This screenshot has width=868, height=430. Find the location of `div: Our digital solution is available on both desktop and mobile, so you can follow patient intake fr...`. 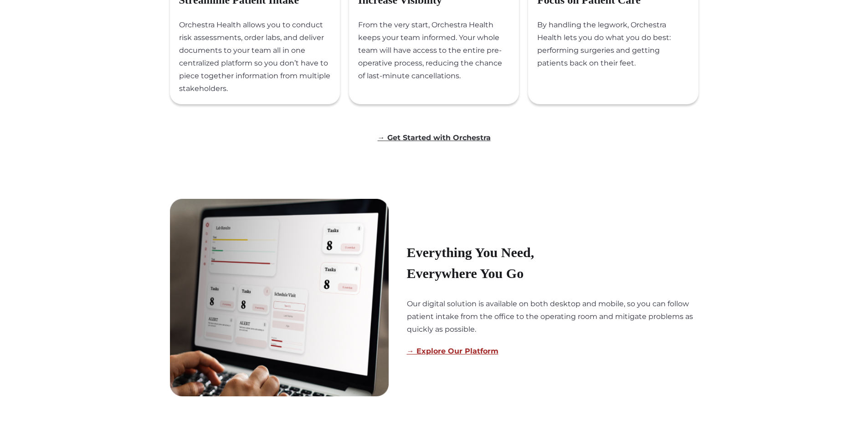

div: Our digital solution is available on both desktop and mobile, so you can follow patient intake fr... is located at coordinates (553, 317).